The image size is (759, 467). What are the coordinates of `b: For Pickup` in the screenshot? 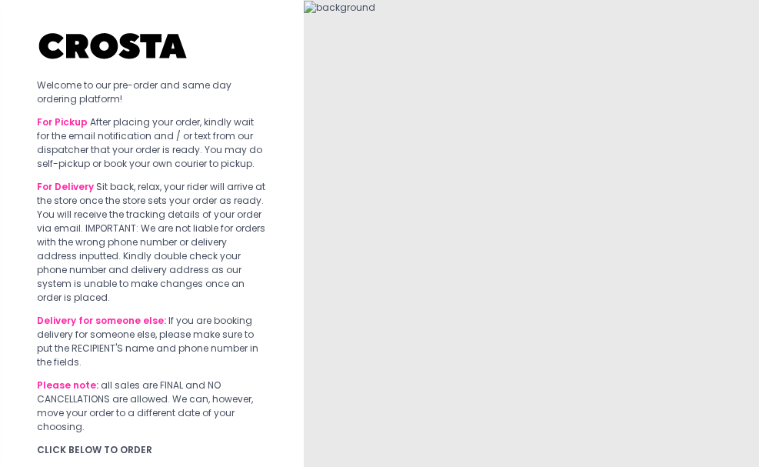 It's located at (62, 121).